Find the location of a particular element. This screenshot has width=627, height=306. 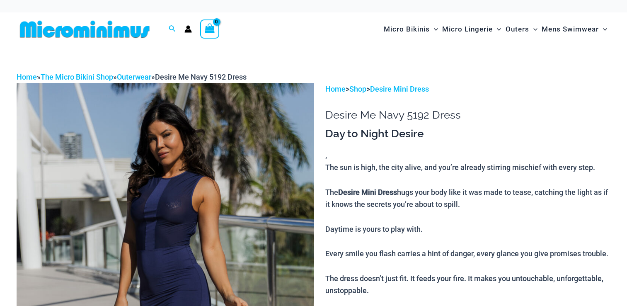

span: Desire Me Navy 5192 Dress is located at coordinates (200, 77).